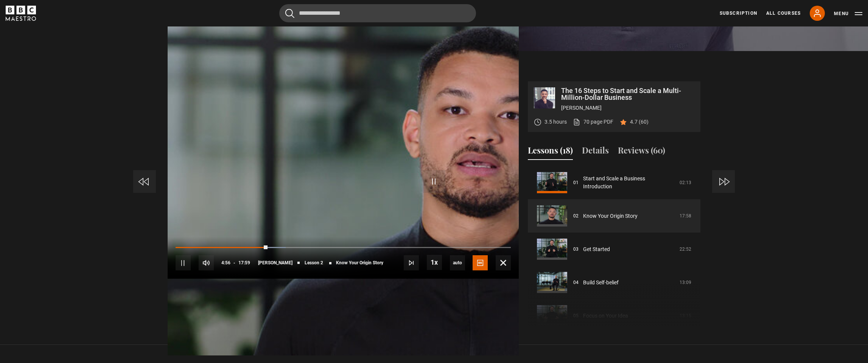  I want to click on a: Know Your Origin Story, so click(610, 216).